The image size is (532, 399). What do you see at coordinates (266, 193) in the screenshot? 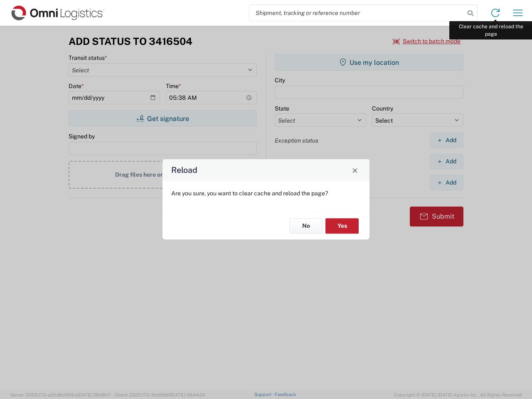
I see `p: Are you sure, you want to clear cache and reload the page?` at bounding box center [266, 193].